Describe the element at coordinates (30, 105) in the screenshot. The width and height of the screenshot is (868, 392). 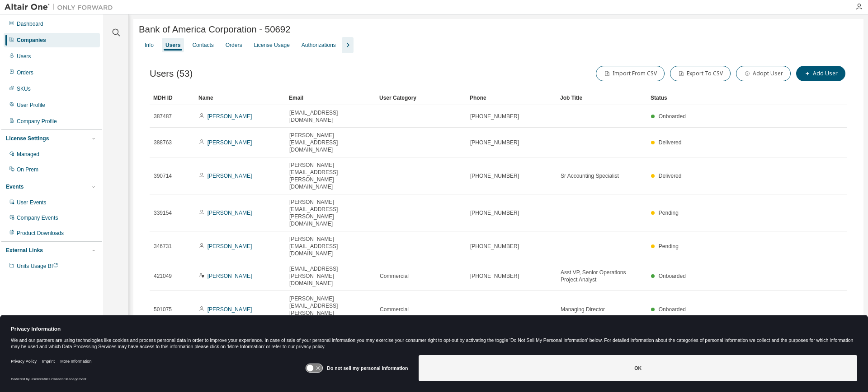
I see `div: User Profile` at that location.